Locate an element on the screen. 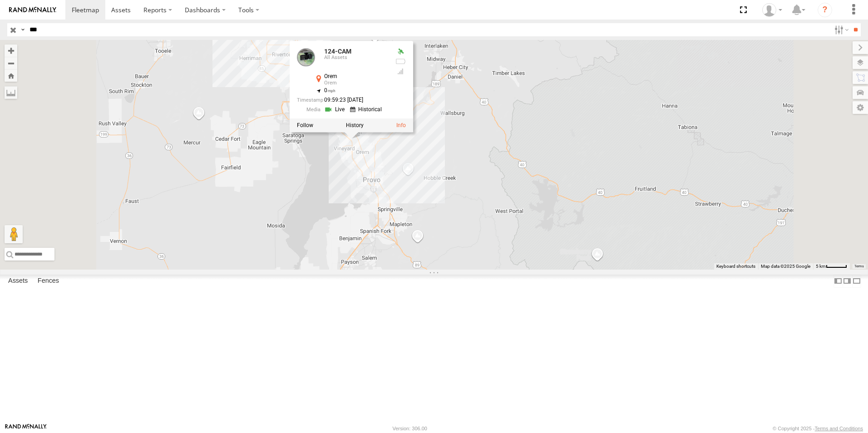  div: Version: 306.00 is located at coordinates (410, 428).